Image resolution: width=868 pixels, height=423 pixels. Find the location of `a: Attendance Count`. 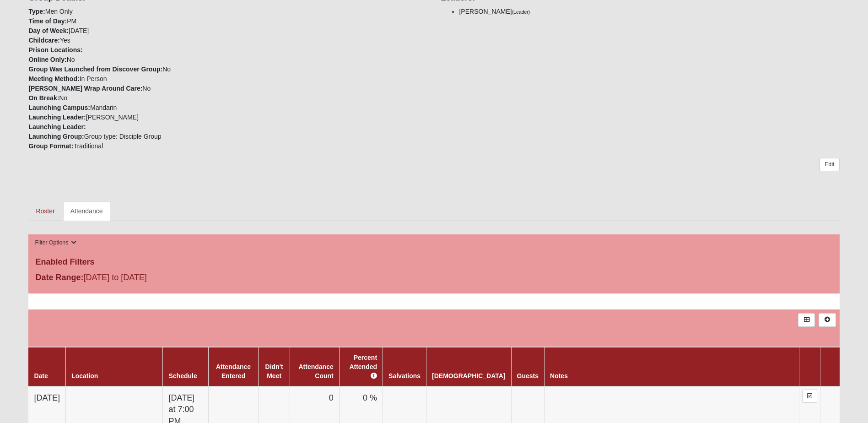

a: Attendance Count is located at coordinates (315, 371).